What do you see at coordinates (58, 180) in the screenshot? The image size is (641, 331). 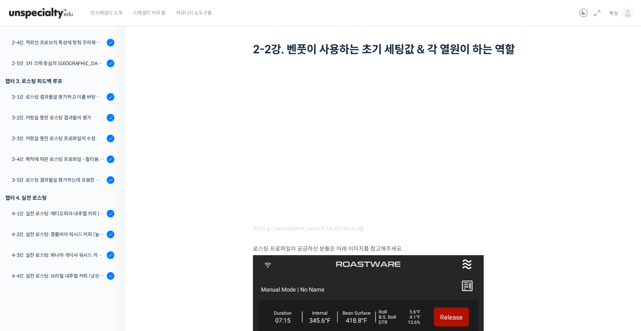 I see `div: 3-5강. 로스팅 결과물을 평가하는데 유용한 팁들 - 연수를 활용한 커핑, 커핑용 분쇄도 찾기, 로스트 레벨에 따른 QC 등` at bounding box center [58, 180].